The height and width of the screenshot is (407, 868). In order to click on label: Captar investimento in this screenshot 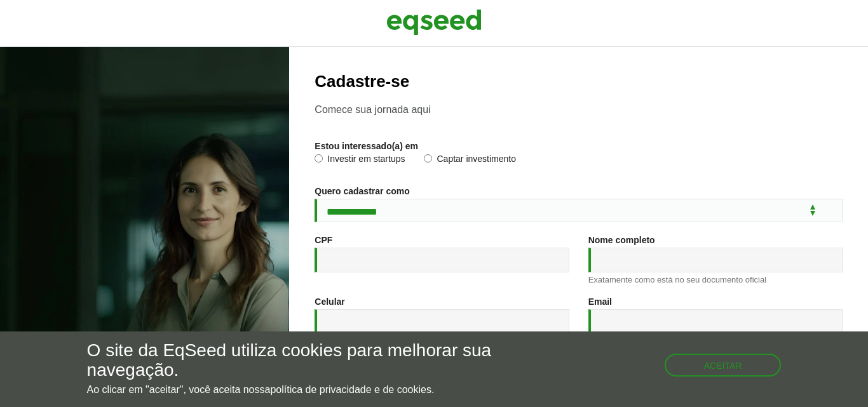, I will do `click(470, 160)`.